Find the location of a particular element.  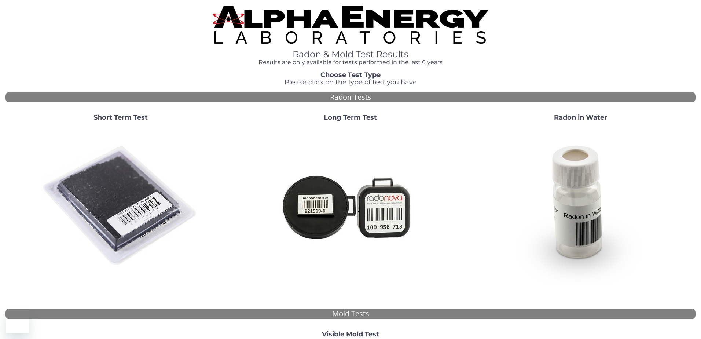

h1: Radon & Mold Test Results is located at coordinates (351, 54).